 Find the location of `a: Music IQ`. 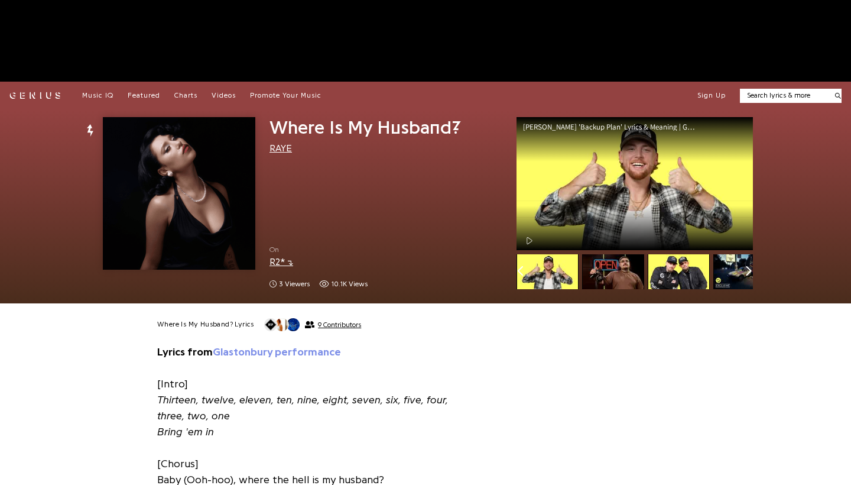

a: Music IQ is located at coordinates (98, 96).